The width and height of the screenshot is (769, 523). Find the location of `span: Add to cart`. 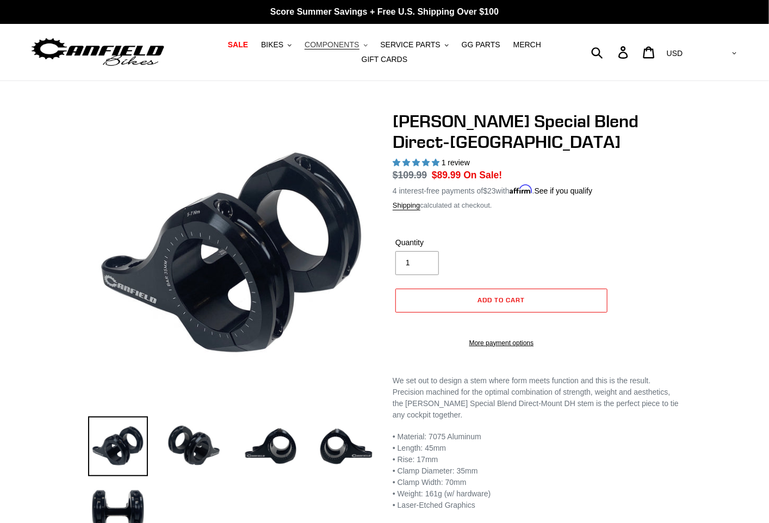

span: Add to cart is located at coordinates (501, 300).